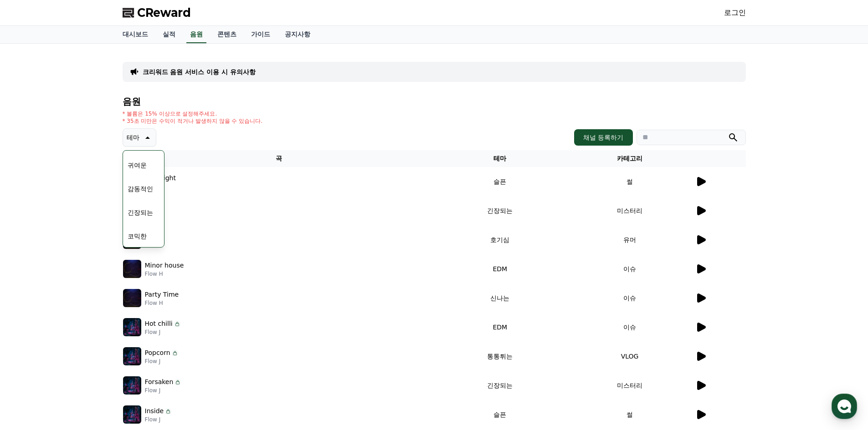 This screenshot has width=868, height=430. What do you see at coordinates (162, 295) in the screenshot?
I see `p: Party Time` at bounding box center [162, 295].